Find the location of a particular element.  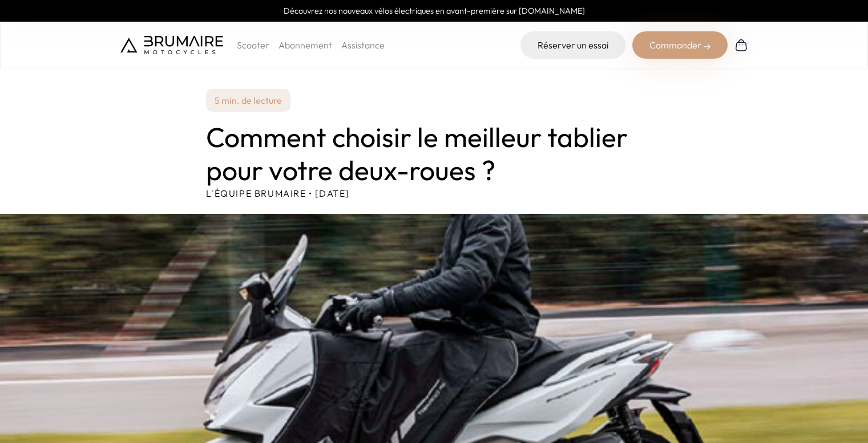

p: Scooter is located at coordinates (253, 45).